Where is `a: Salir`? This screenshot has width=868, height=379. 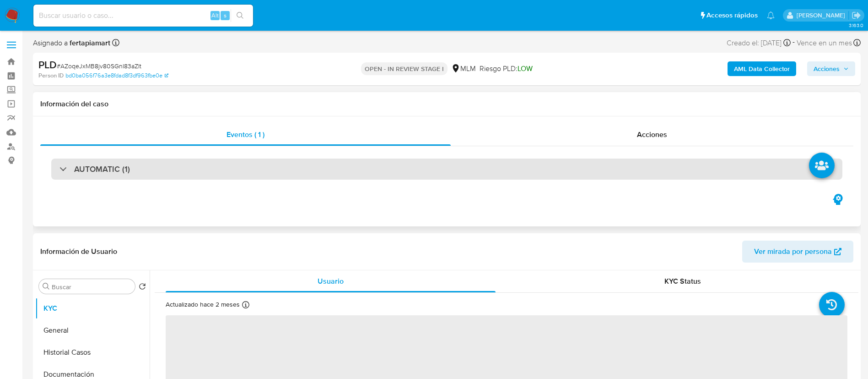 a: Salir is located at coordinates (856, 15).